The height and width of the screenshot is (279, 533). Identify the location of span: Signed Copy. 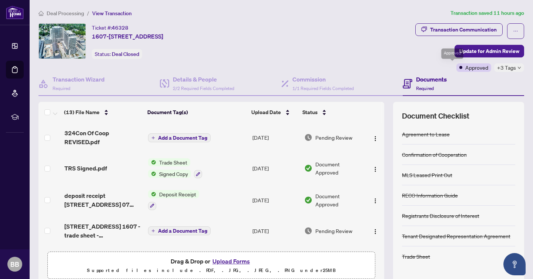
(174, 174).